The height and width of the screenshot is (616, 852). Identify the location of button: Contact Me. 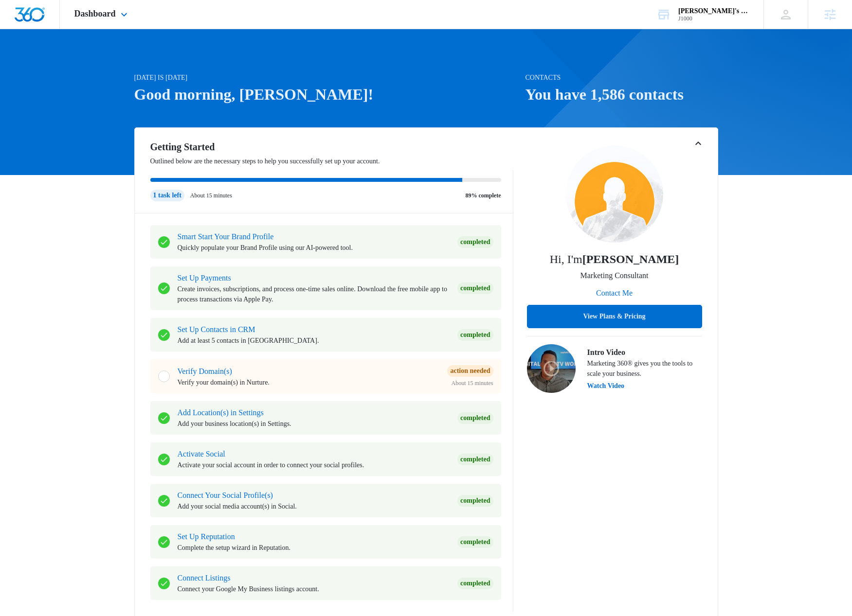
(614, 293).